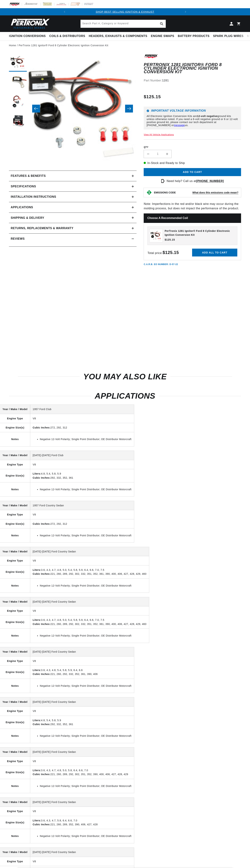 The width and height of the screenshot is (250, 868). I want to click on span: Battery Products, so click(194, 36).